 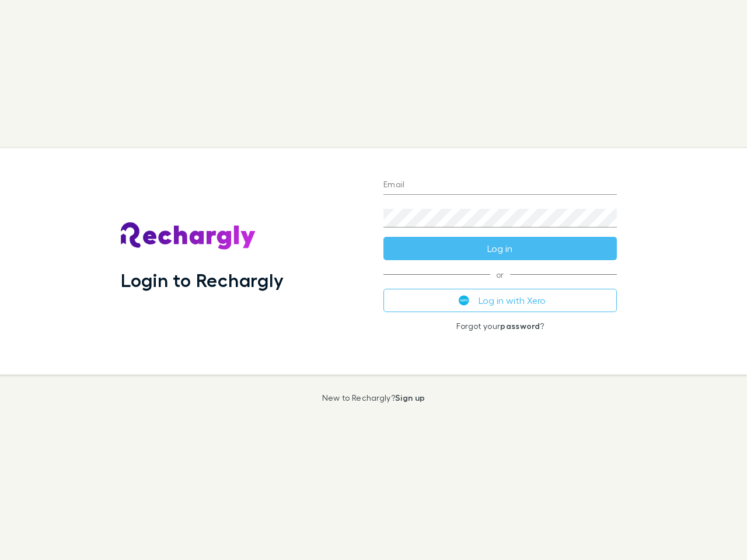 I want to click on p: Forgot your ?, so click(x=500, y=326).